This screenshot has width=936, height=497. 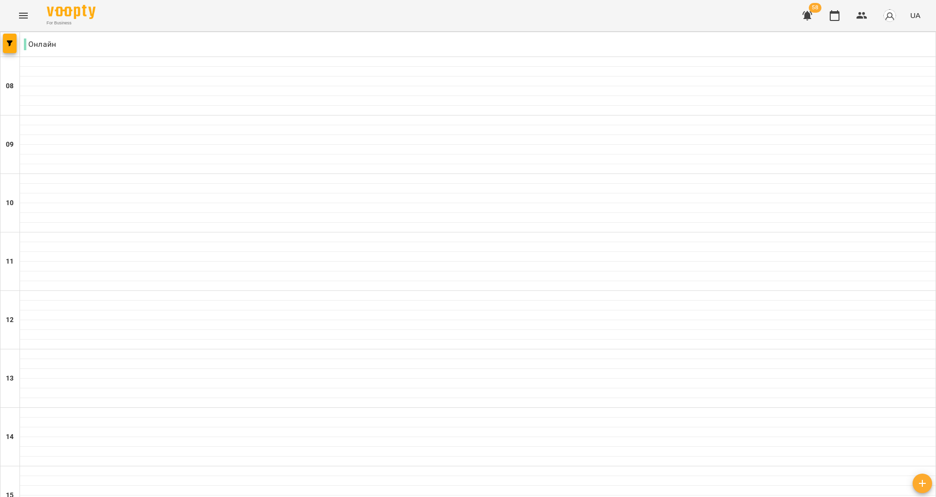 I want to click on h6: 08, so click(x=10, y=86).